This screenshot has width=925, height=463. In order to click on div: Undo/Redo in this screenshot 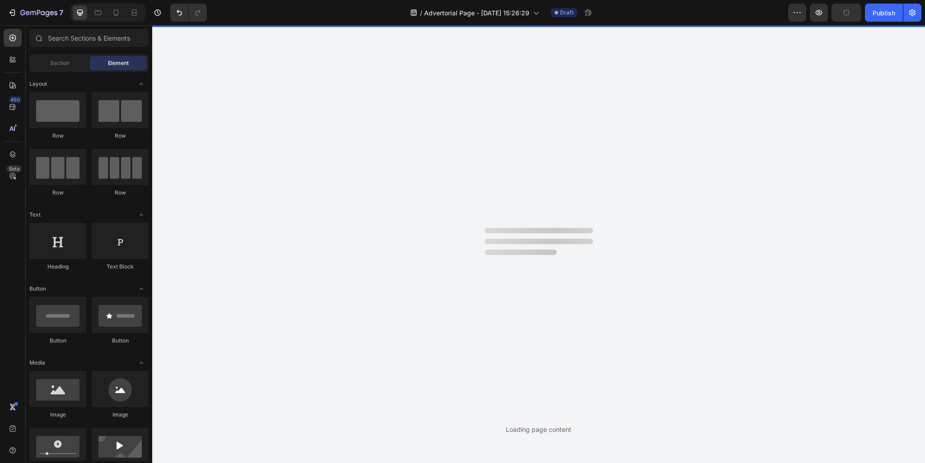, I will do `click(188, 13)`.